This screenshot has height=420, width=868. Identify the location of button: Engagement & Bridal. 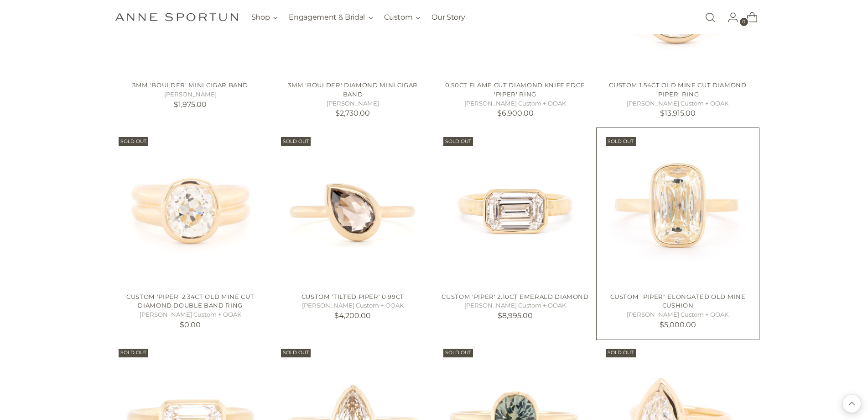
(330, 17).